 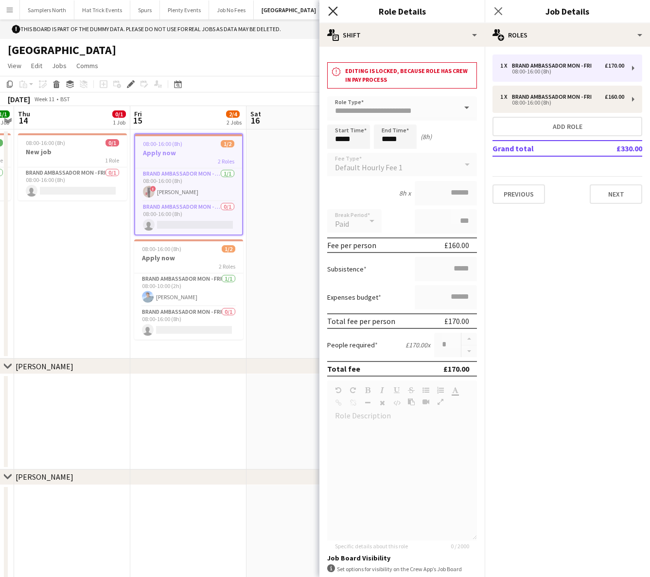 What do you see at coordinates (402, 568) in the screenshot?
I see `div: Set options for visibility on the Crew App’s Job Board` at bounding box center [402, 568].